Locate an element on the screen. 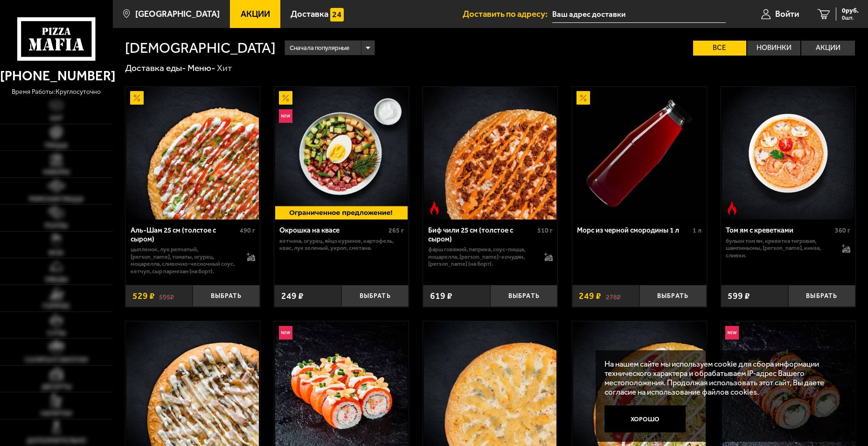  p: ветчина, огурец, яйцо куриное, картофель, квас, лук зеленый, укроп, сметана. is located at coordinates (342, 244).